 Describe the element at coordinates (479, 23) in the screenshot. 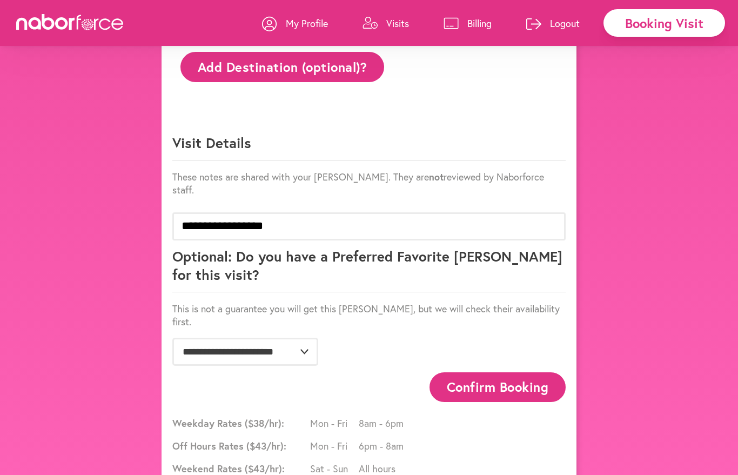

I see `p: Billing` at that location.